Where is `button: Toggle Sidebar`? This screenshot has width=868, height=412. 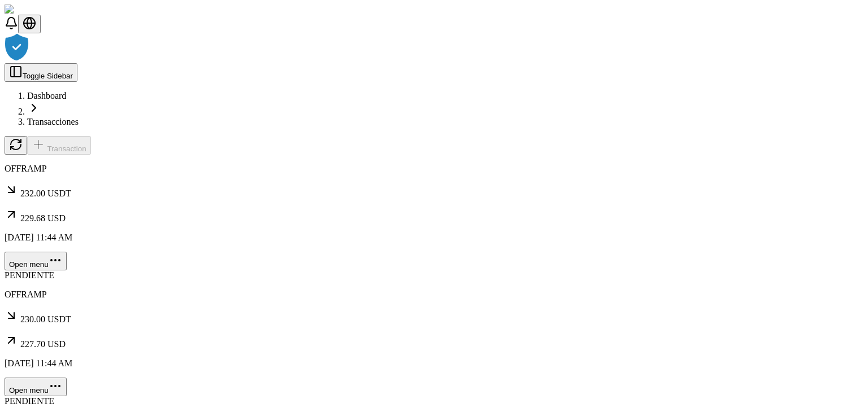 button: Toggle Sidebar is located at coordinates (41, 73).